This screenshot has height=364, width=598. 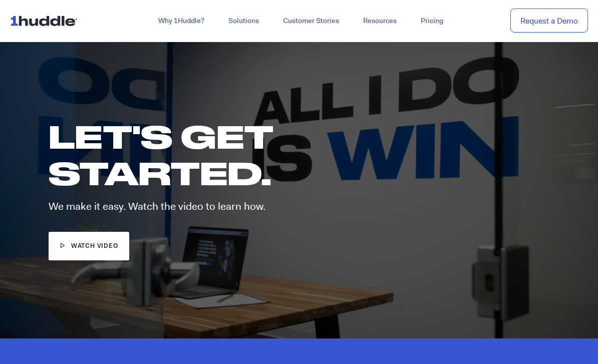 I want to click on a: Resources, so click(x=380, y=21).